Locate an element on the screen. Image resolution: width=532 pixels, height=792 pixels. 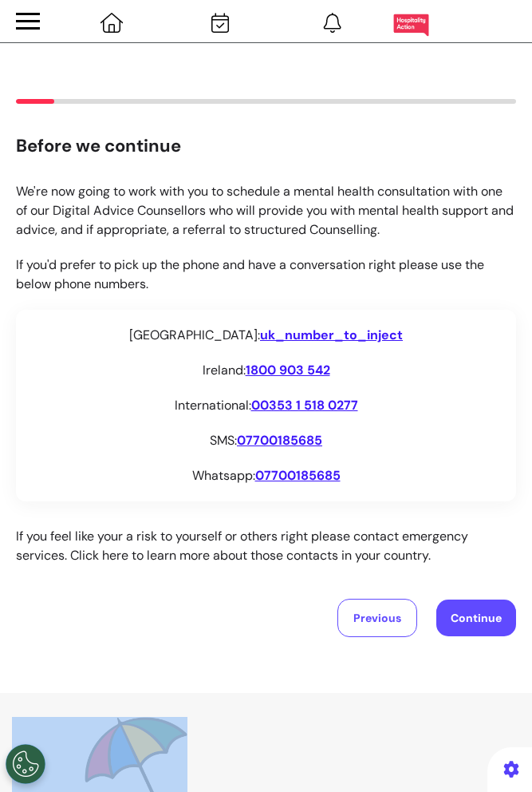
p: We're now going to work with you to schedule a mental health consultation with one of our Digital... is located at coordinates (266, 210).